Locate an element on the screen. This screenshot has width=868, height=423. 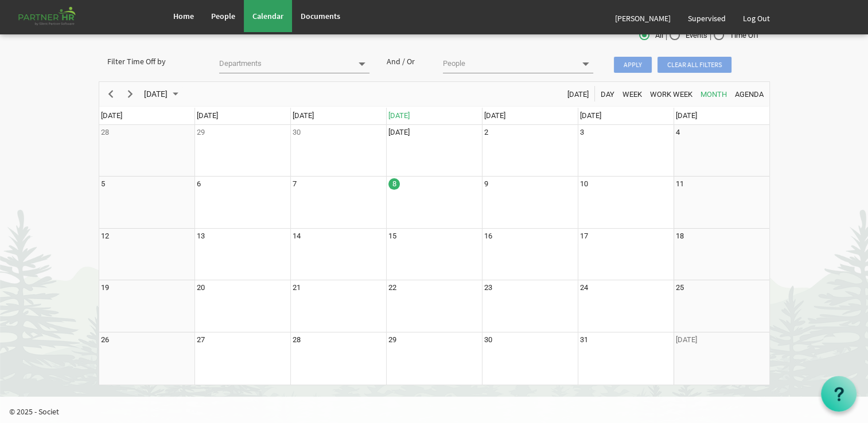
div: October 2025 is located at coordinates (163, 94).